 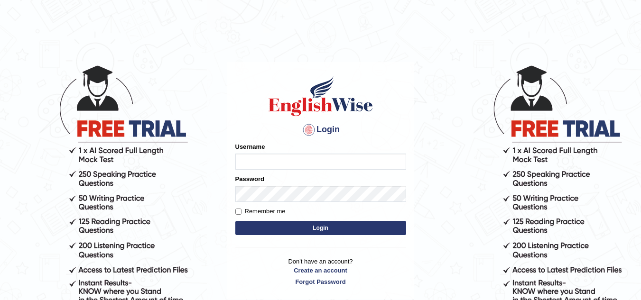 What do you see at coordinates (321, 130) in the screenshot?
I see `h4: Login` at bounding box center [321, 130].